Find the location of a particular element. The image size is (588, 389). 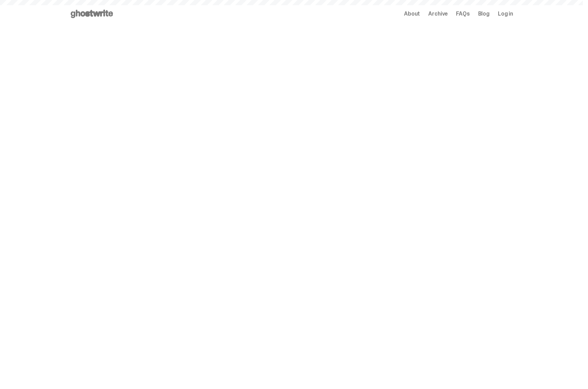

span: Log in is located at coordinates (505, 14).